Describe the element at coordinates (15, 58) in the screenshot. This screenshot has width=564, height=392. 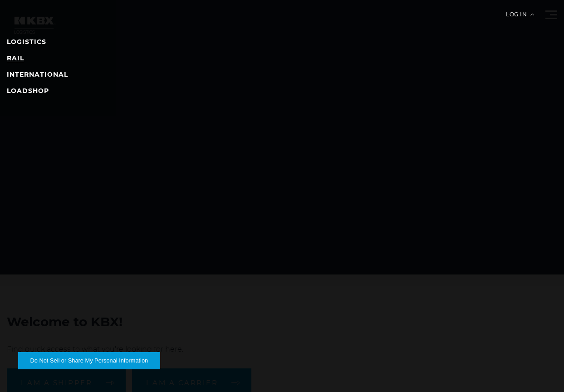
I see `a: RAIL` at that location.